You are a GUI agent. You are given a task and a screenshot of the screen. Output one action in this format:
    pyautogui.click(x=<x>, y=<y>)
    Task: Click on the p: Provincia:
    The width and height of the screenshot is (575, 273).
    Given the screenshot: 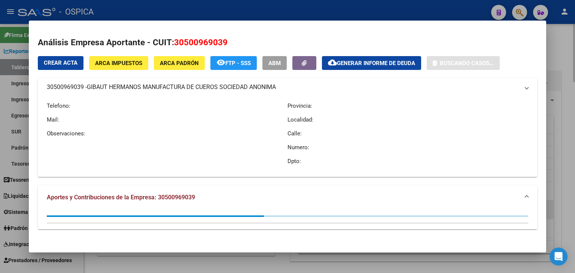 What is the action you would take?
    pyautogui.click(x=408, y=106)
    